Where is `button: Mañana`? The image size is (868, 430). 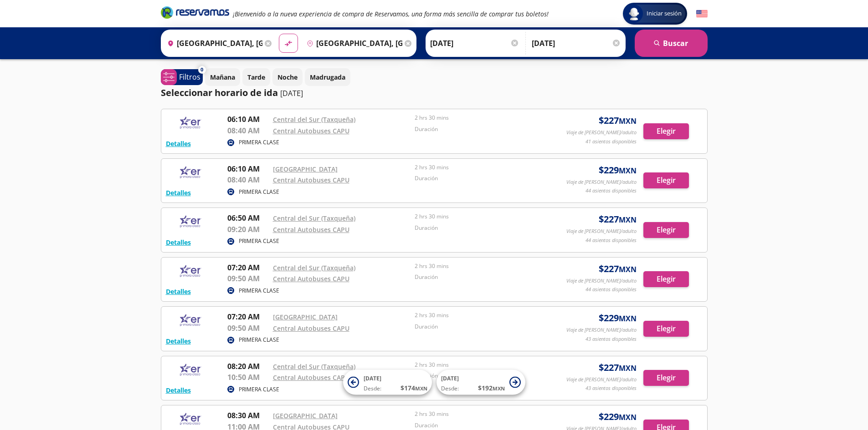
button: Mañana is located at coordinates (222, 77).